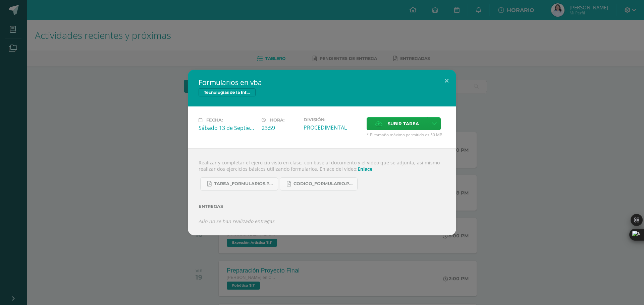 The width and height of the screenshot is (644, 305). What do you see at coordinates (227, 92) in the screenshot?
I see `span: Tecnologías de la Información y Comunicación 5` at bounding box center [227, 92].